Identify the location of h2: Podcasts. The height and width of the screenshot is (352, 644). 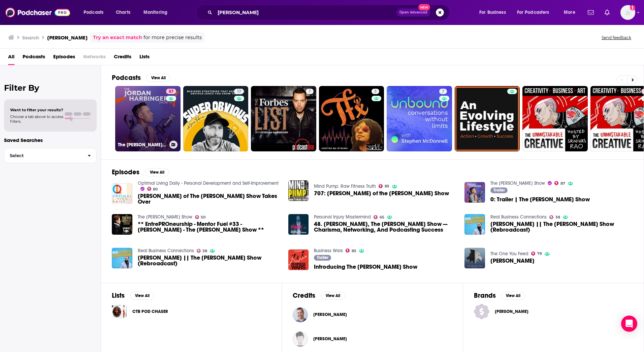
(126, 77).